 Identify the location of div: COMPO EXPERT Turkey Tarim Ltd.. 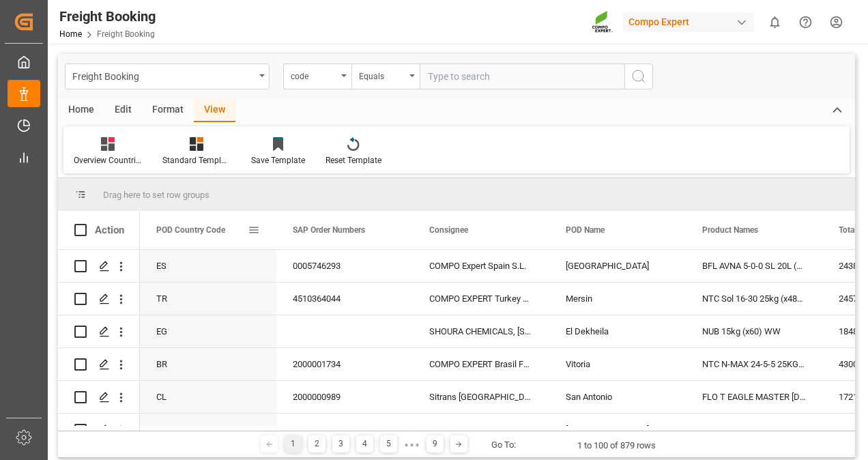
(481, 298).